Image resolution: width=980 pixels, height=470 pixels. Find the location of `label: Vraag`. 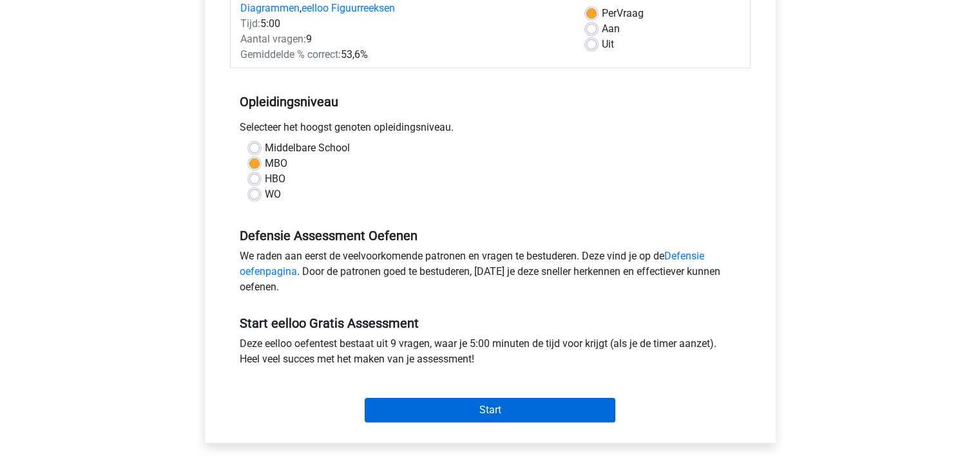

label: Vraag is located at coordinates (622, 14).